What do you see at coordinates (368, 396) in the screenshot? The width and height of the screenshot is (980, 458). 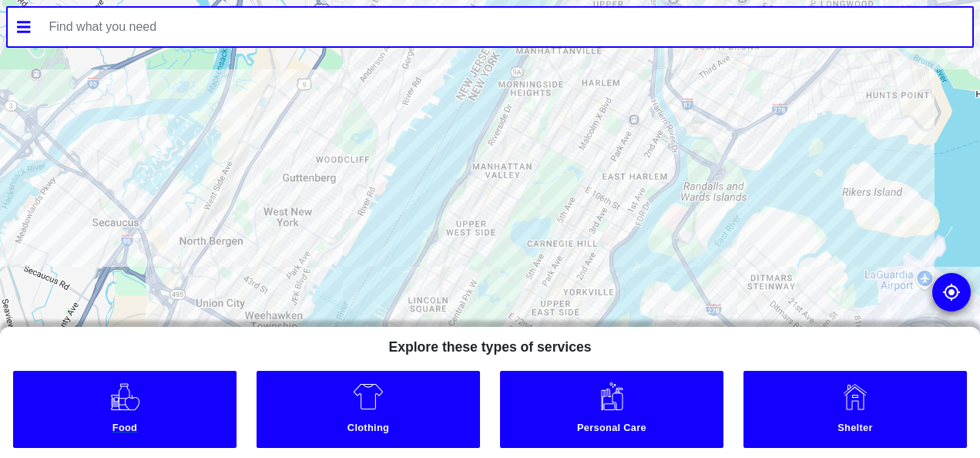 I see `img: Clothing` at bounding box center [368, 396].